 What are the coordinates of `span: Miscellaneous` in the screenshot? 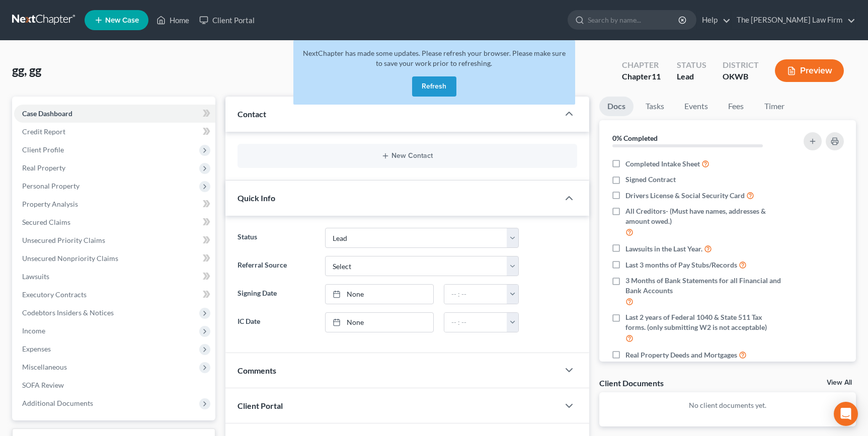 It's located at (44, 366).